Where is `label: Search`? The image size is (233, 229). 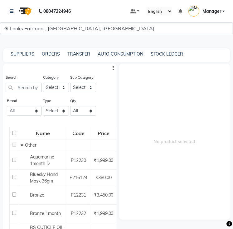
label: Search is located at coordinates (12, 77).